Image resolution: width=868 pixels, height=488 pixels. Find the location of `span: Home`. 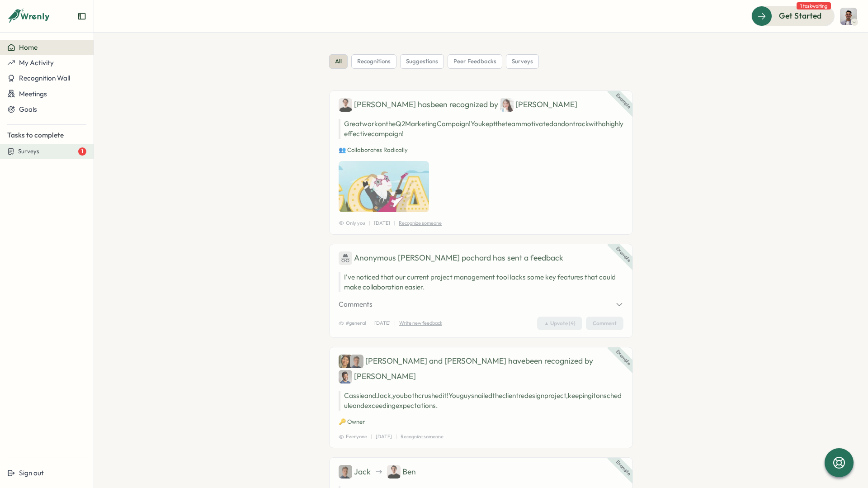

span: Home is located at coordinates (28, 47).